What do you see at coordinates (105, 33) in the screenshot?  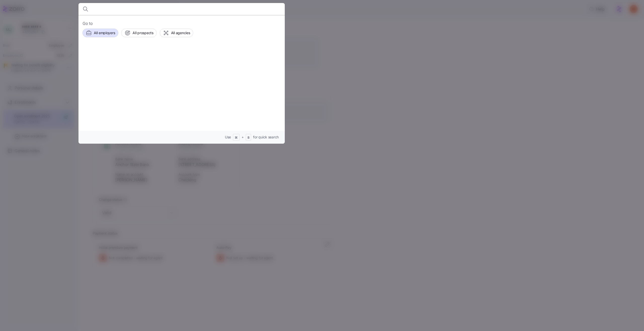 I see `span: All employers` at bounding box center [105, 33].